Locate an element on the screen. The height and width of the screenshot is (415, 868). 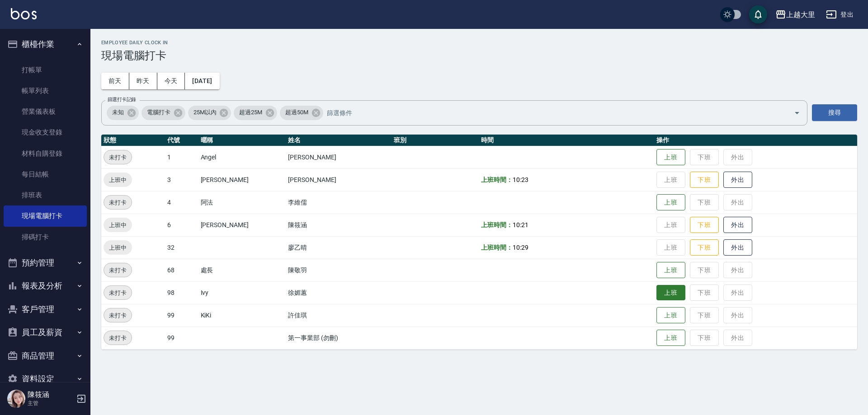
button: 資料設定 is located at coordinates (45, 379).